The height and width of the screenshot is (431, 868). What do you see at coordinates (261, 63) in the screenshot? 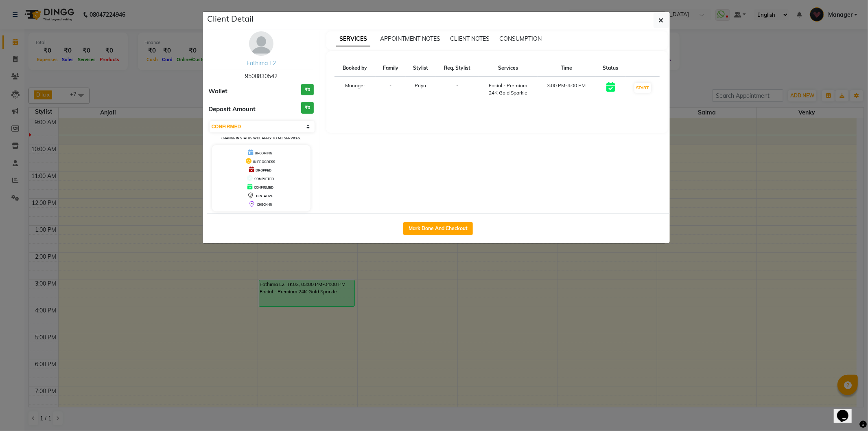
I see `a: Fathima L2` at bounding box center [261, 63].